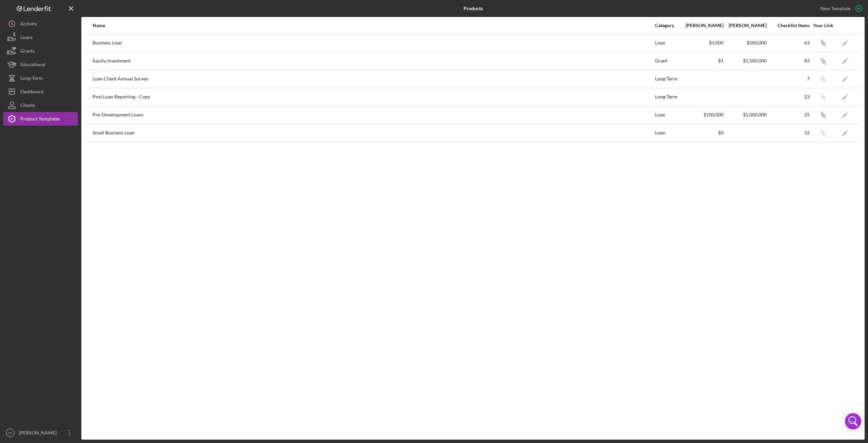  Describe the element at coordinates (41, 37) in the screenshot. I see `button: Loans` at that location.